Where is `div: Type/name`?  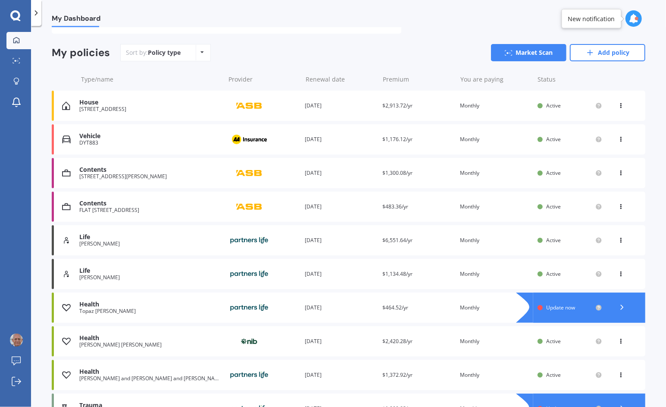
div: Type/name is located at coordinates (151, 79).